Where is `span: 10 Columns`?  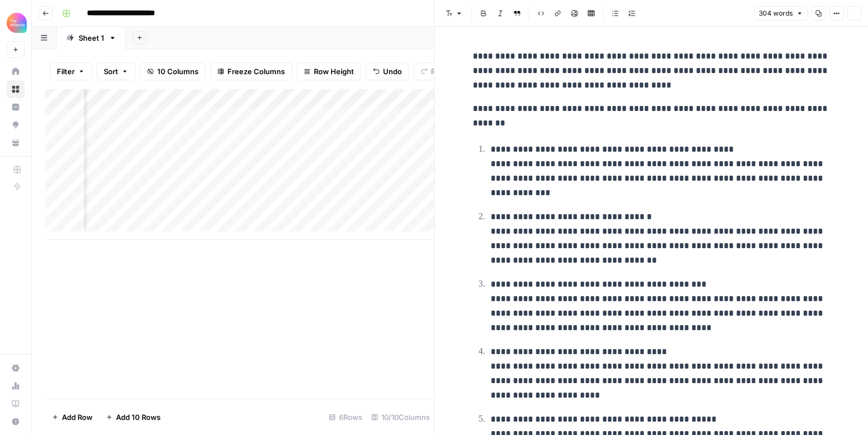 span: 10 Columns is located at coordinates (178, 71).